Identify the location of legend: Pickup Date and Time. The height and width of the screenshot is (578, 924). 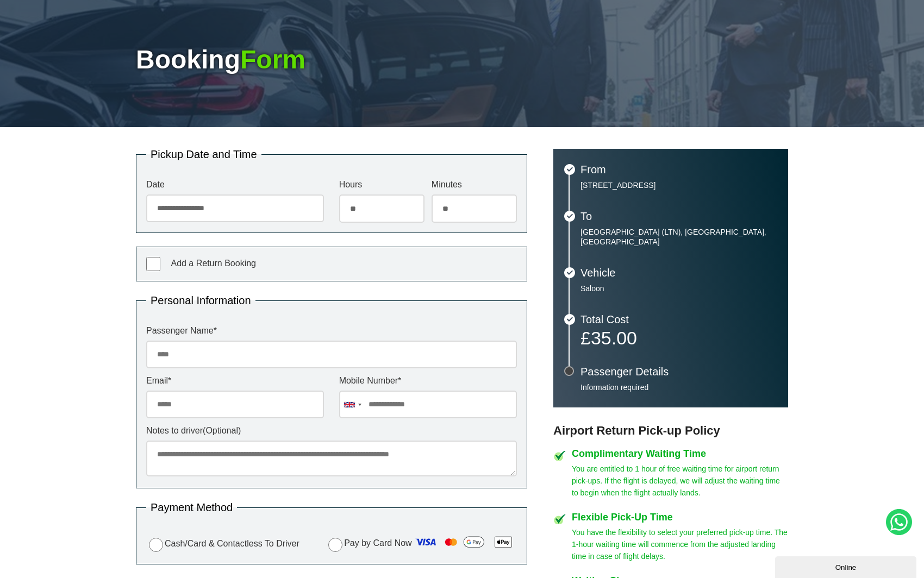
(204, 154).